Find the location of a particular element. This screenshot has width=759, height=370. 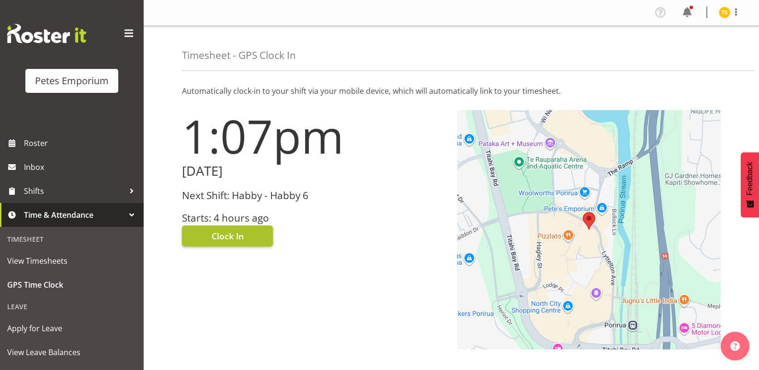

span: Shifts is located at coordinates (74, 191).